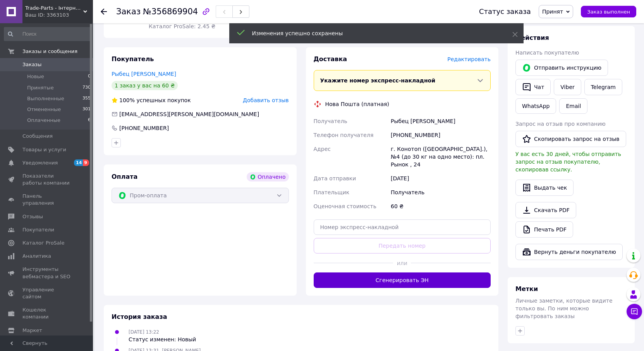  What do you see at coordinates (561, 68) in the screenshot?
I see `button: Отправить инструкцию` at bounding box center [561, 68].